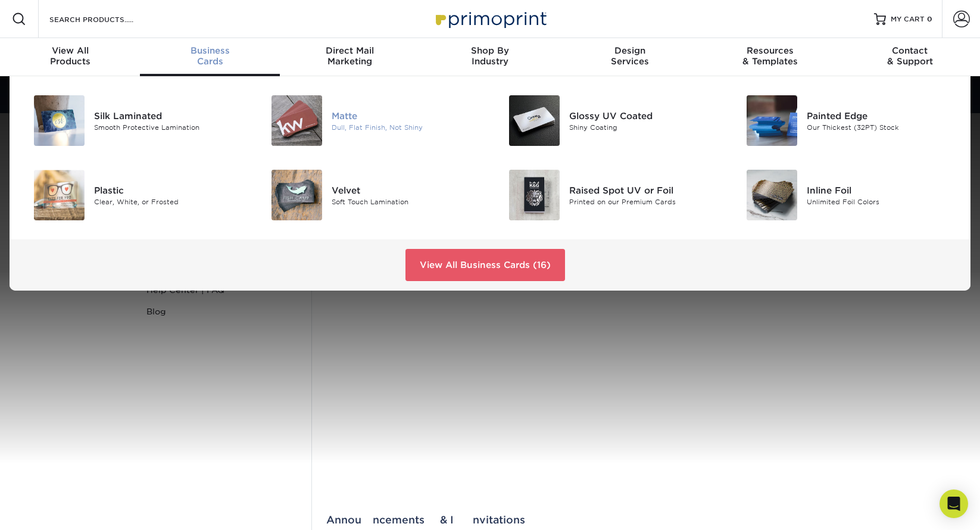 This screenshot has height=530, width=980. Describe the element at coordinates (846, 120) in the screenshot. I see `a: Painted Edge Business Cards Painted Edge Our Thickest (32PT) Stock` at that location.